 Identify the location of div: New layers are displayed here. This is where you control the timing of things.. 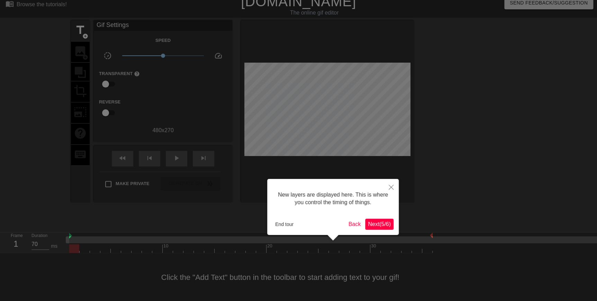
(333, 199).